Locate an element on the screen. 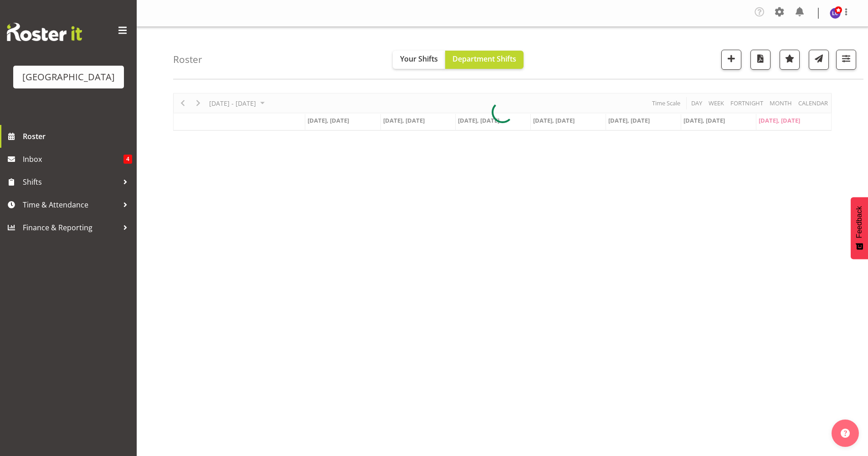  span: Your Shifts is located at coordinates (418, 59).